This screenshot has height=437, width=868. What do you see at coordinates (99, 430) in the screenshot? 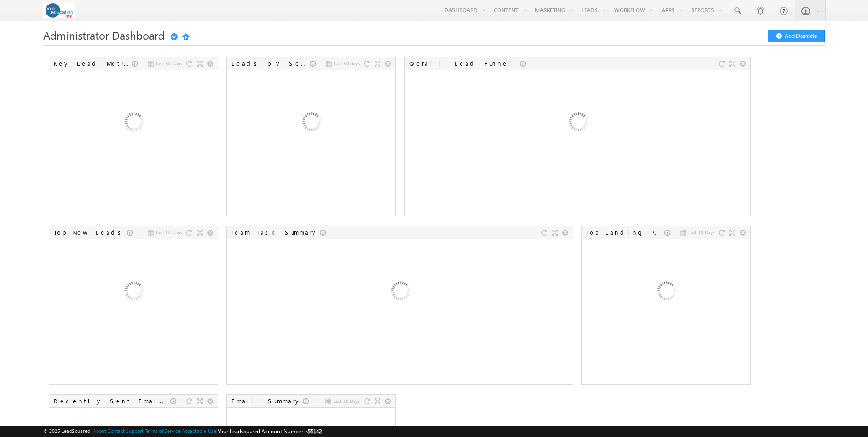
I see `a: About` at bounding box center [99, 430].